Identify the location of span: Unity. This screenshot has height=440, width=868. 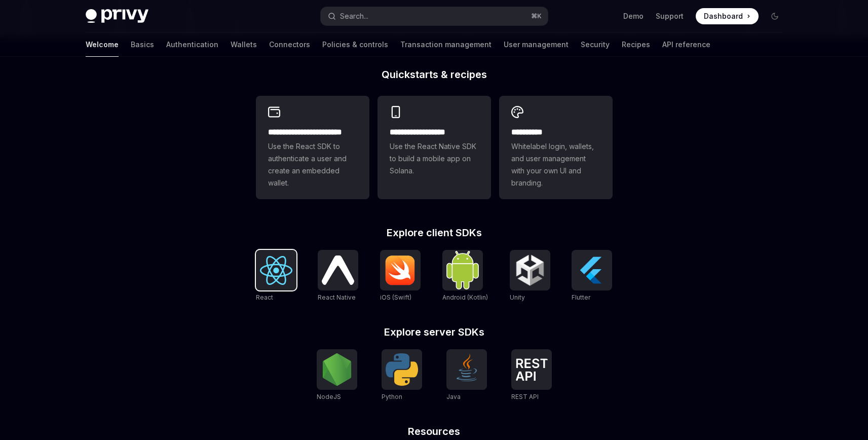
(518, 297).